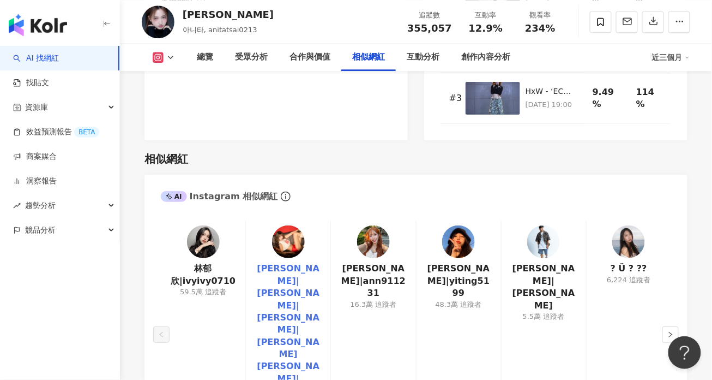 This screenshot has width=712, height=380. Describe the element at coordinates (35, 157) in the screenshot. I see `a: 商案媒合` at that location.